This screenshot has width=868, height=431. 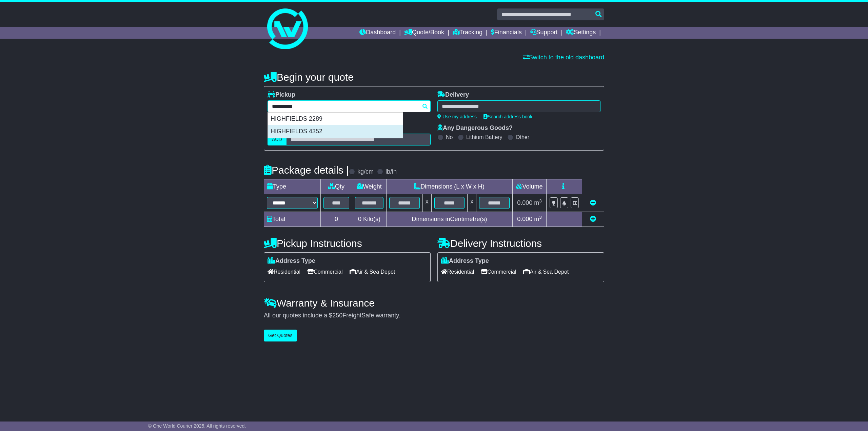 I want to click on label: AUD, so click(x=277, y=139).